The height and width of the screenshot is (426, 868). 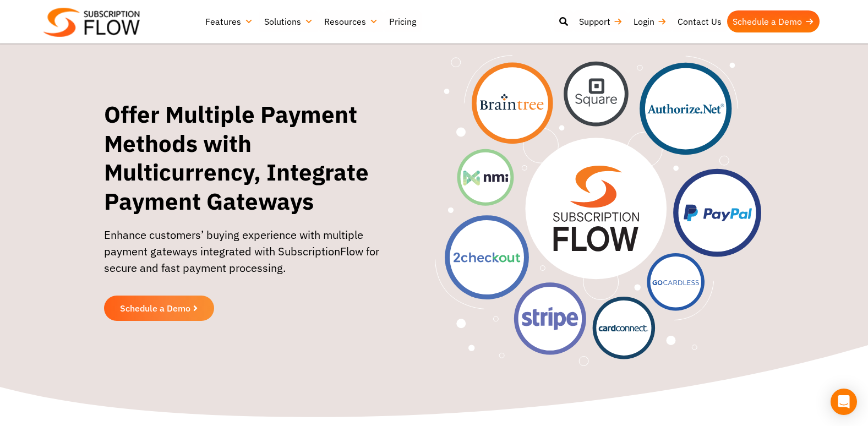 What do you see at coordinates (288, 21) in the screenshot?
I see `a: Solutions` at bounding box center [288, 21].